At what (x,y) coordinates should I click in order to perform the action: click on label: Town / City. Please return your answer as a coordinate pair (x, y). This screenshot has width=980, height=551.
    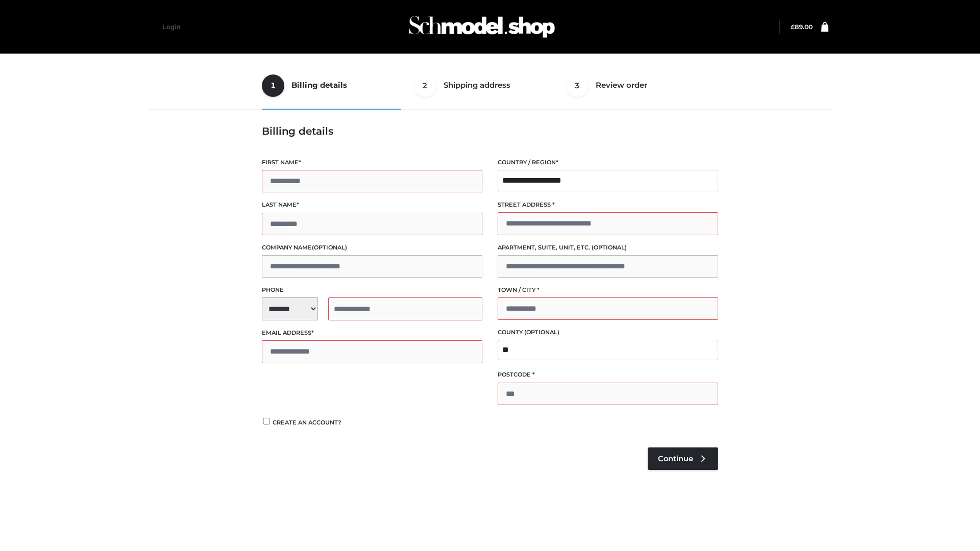
    Looking at the image, I should click on (608, 290).